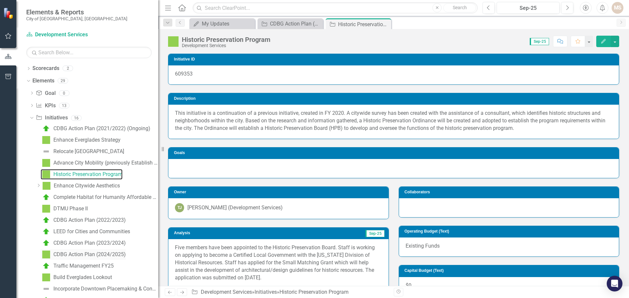 The width and height of the screenshot is (629, 298). What do you see at coordinates (76, 278) in the screenshot?
I see `a: Build Everglades Lookout` at bounding box center [76, 278].